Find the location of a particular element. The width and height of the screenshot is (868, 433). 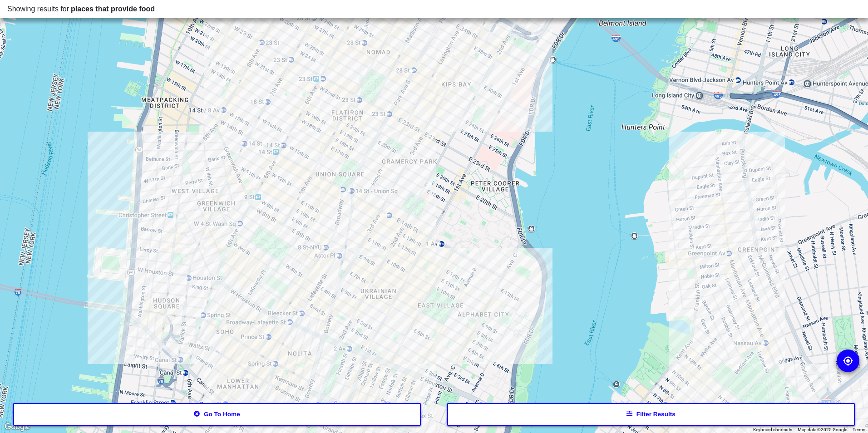

button: Filter results is located at coordinates (651, 414).